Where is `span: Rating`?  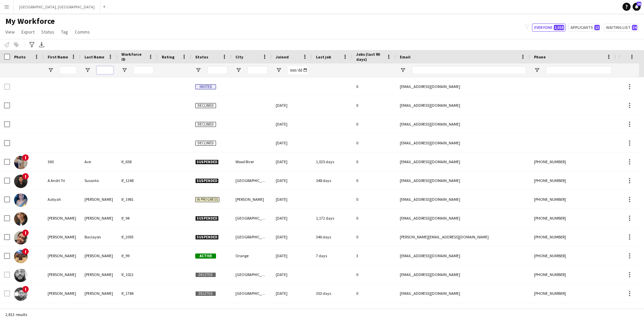
span: Rating is located at coordinates (168, 57).